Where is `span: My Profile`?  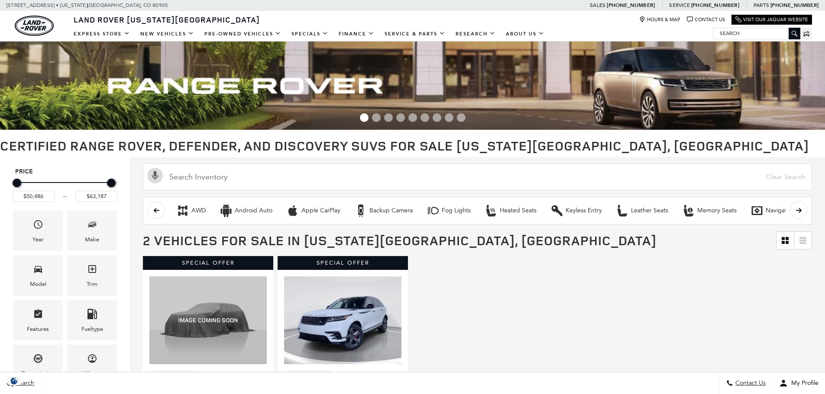
span: My Profile is located at coordinates (803, 384).